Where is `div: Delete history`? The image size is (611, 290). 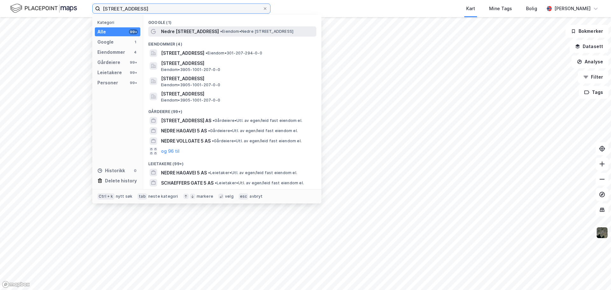 div: Delete history is located at coordinates (121, 181).